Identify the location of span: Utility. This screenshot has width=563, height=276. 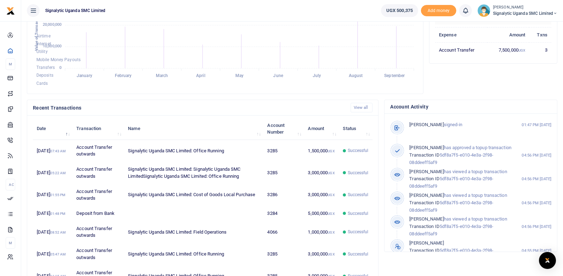
(42, 52).